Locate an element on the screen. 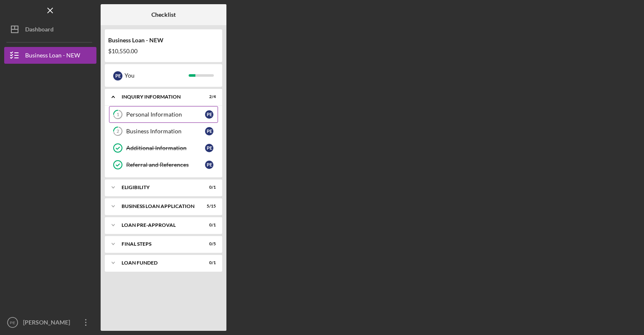 The height and width of the screenshot is (335, 644). div: LOAN FUNDED is located at coordinates (158, 263).